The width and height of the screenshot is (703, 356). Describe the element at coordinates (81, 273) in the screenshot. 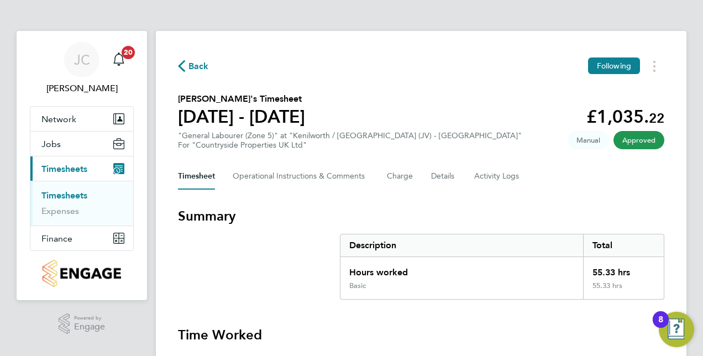

I see `img: countryside-properties-logo-retina.png` at that location.